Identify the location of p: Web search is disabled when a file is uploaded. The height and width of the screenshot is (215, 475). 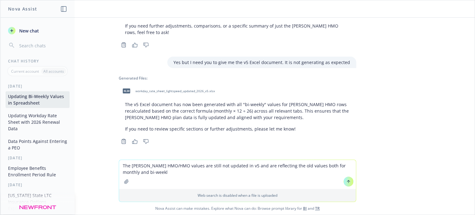
(237, 195).